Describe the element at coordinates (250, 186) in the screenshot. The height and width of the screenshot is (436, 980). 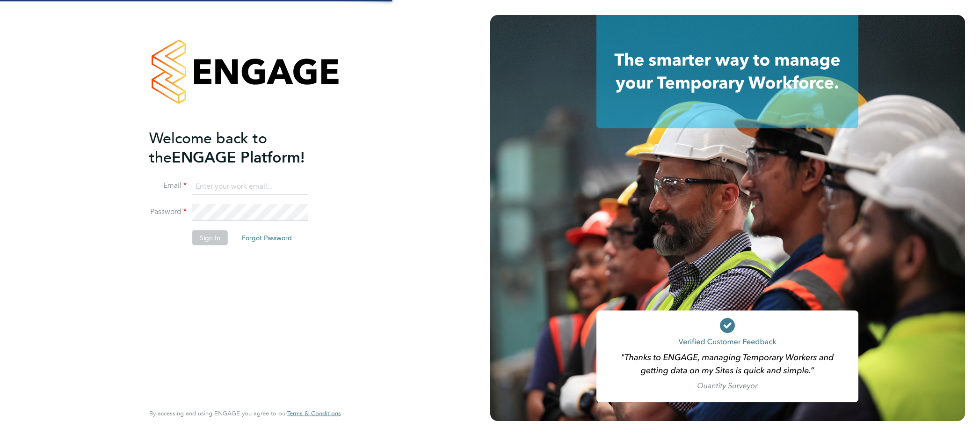
I see `input: Enter your work email...` at that location.